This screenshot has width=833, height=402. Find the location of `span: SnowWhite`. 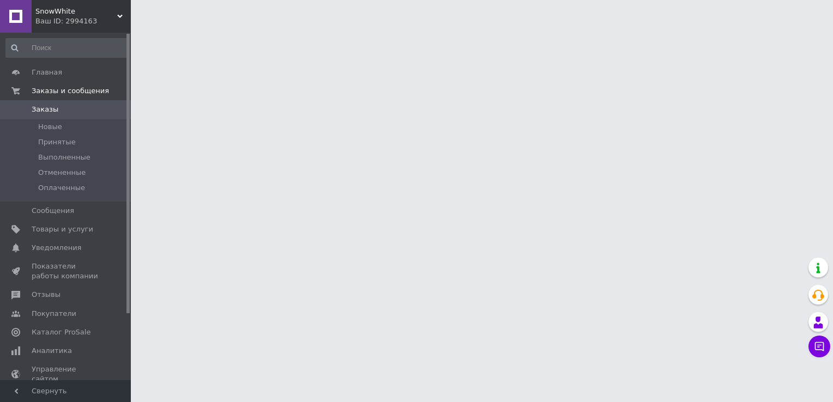

span: SnowWhite is located at coordinates (76, 11).